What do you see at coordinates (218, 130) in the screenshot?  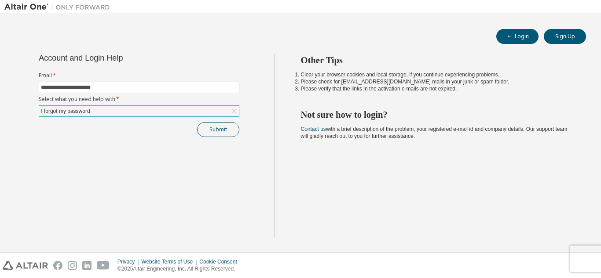 I see `button: Submit` at bounding box center [218, 130].